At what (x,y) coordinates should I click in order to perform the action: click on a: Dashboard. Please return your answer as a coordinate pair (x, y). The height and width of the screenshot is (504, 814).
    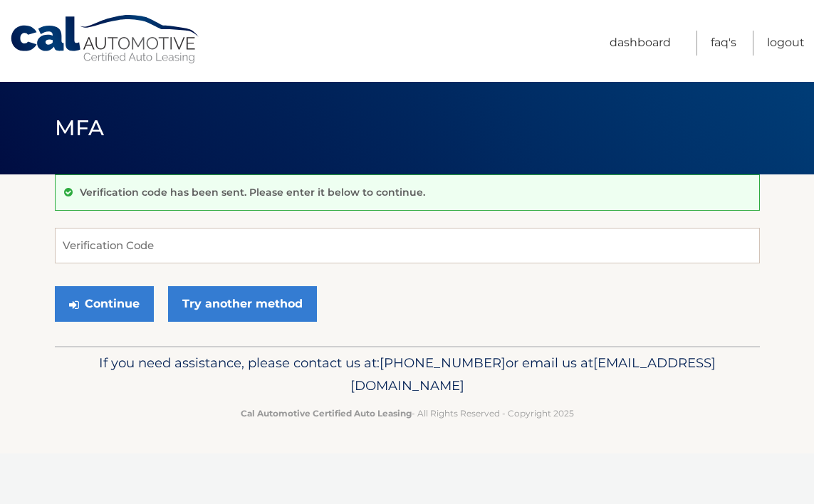
    Looking at the image, I should click on (639, 42).